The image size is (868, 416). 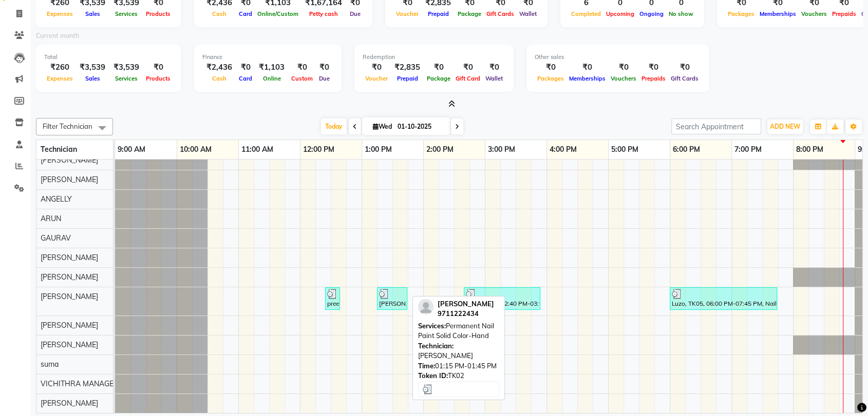 I want to click on span: Ongoing, so click(x=651, y=14).